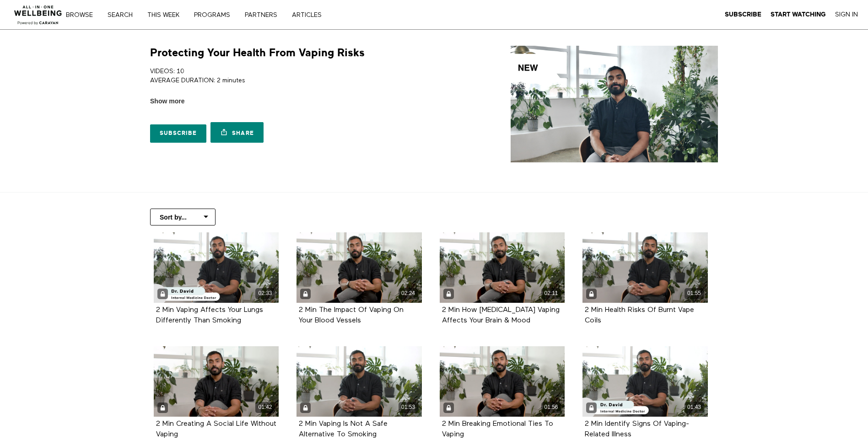  What do you see at coordinates (264, 15) in the screenshot?
I see `a: PARTNERS` at bounding box center [264, 15].